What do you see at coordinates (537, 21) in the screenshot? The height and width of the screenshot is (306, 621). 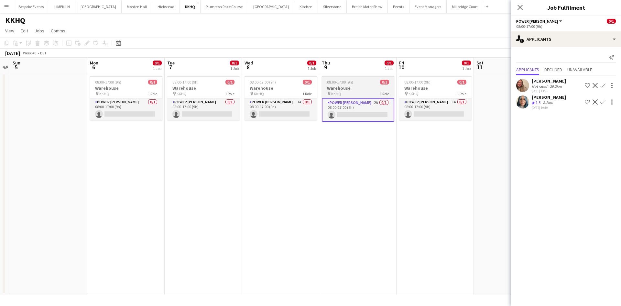 I see `span: Power Porter` at bounding box center [537, 21].